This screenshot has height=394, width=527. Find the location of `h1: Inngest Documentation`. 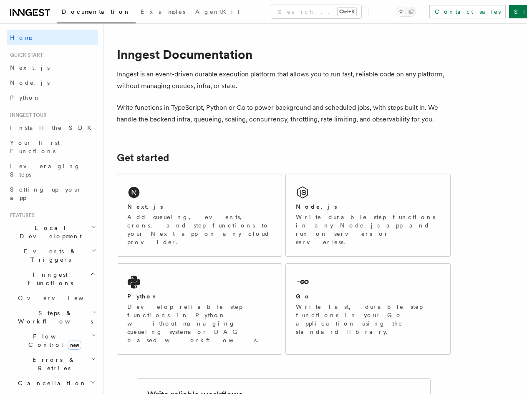

h1: Inngest Documentation is located at coordinates (284, 54).